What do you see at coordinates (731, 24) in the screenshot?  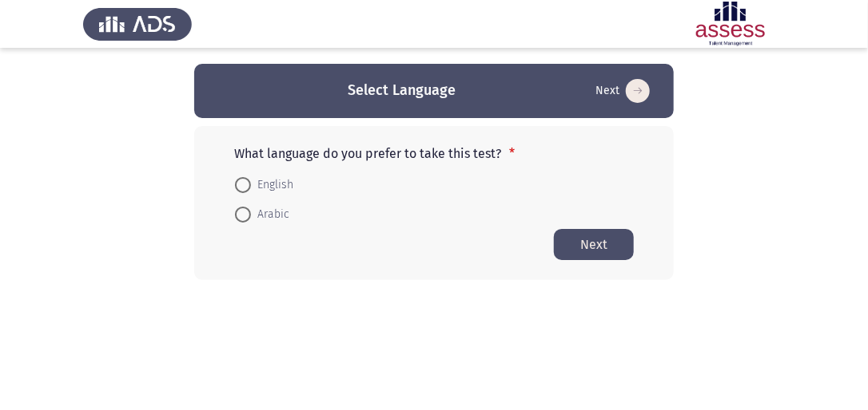 I see `img: Assessment logo of OCM R1 ASSESS` at bounding box center [731, 24].